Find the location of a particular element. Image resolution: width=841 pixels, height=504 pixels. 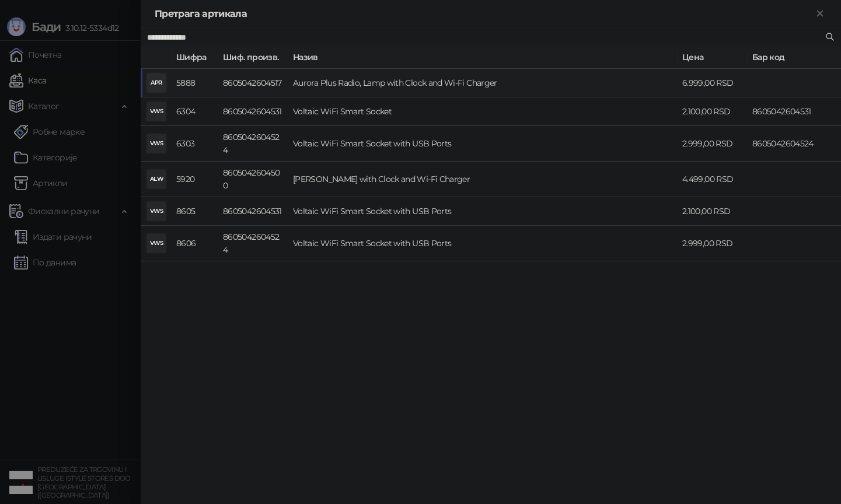

div: APR is located at coordinates (157, 83).